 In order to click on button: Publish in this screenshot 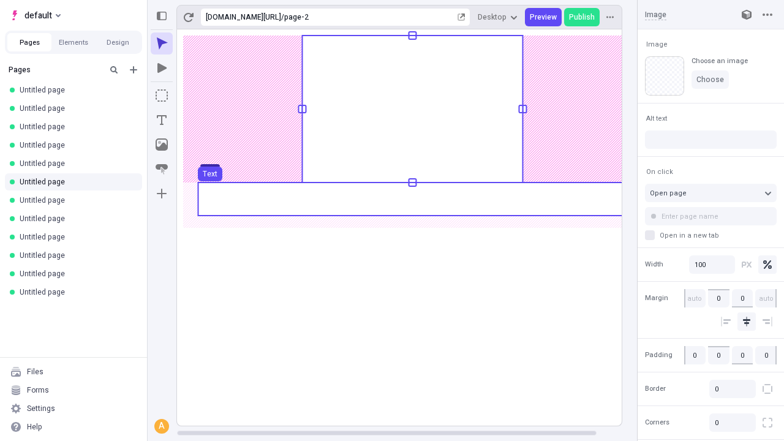, I will do `click(582, 17)`.